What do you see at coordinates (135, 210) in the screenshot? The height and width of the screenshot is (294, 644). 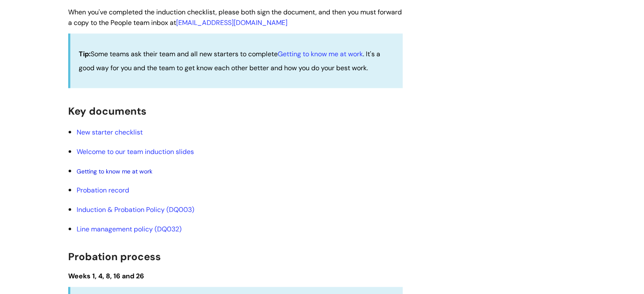 I see `a: Induction & Probation Policy (DQ003)` at bounding box center [135, 210].